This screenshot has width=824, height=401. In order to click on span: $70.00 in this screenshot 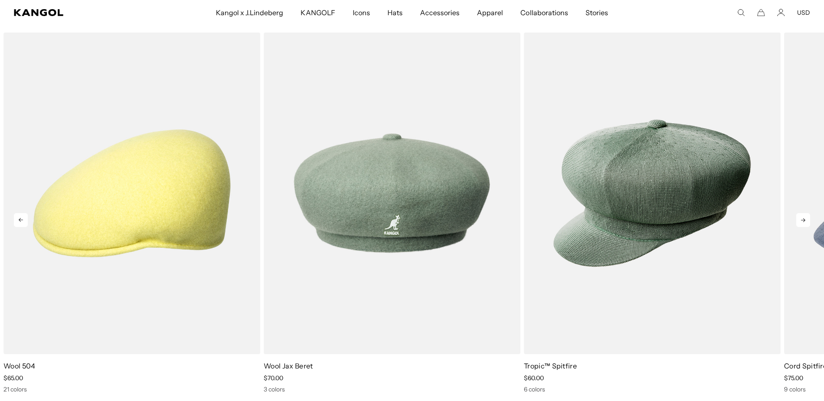, I will do `click(273, 378)`.